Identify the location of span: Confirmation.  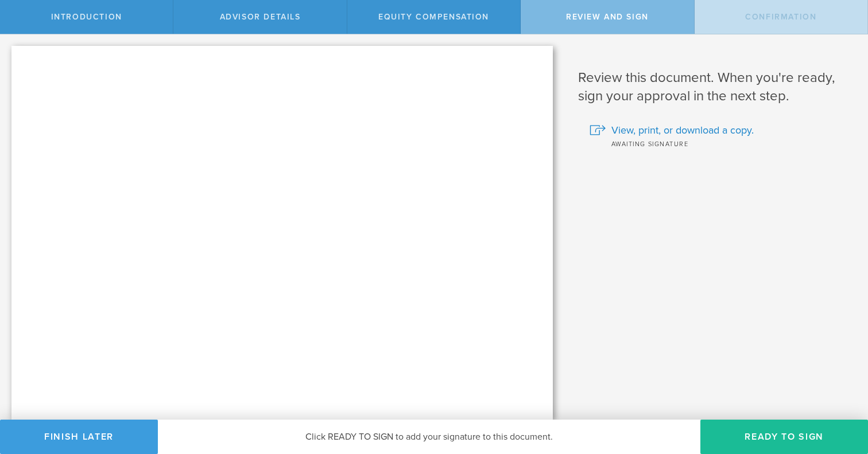
(781, 16).